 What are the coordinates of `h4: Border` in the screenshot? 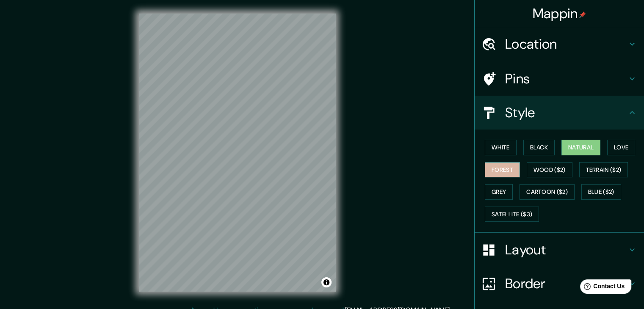 It's located at (566, 283).